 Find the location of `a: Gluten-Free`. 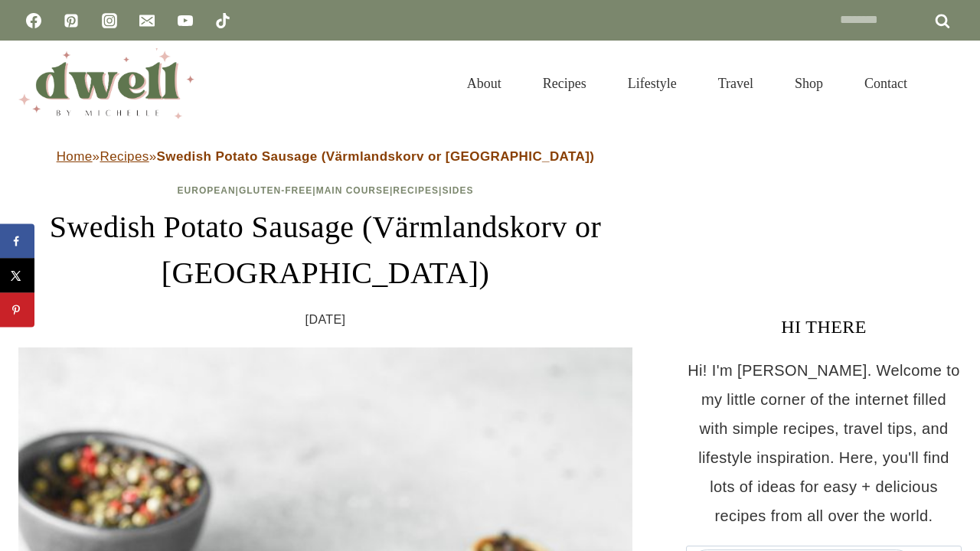

a: Gluten-Free is located at coordinates (275, 190).